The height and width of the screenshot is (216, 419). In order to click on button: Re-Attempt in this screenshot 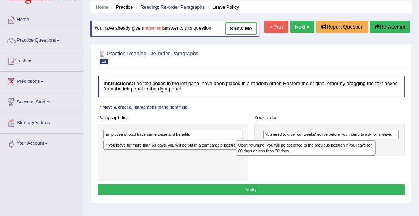, I will do `click(389, 27)`.